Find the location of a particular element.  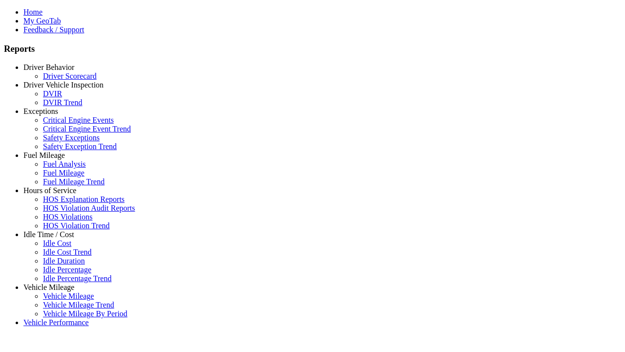

h3: Reports is located at coordinates (313, 49).